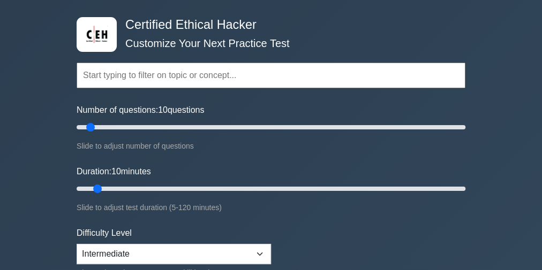 This screenshot has width=542, height=270. Describe the element at coordinates (271, 75) in the screenshot. I see `input: Start typing to filter on topic or concept...` at that location.